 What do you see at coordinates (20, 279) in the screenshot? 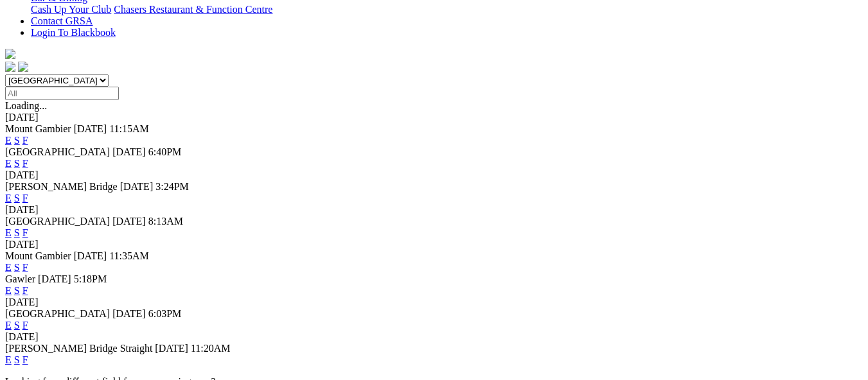
I see `span: Gawler` at bounding box center [20, 279].